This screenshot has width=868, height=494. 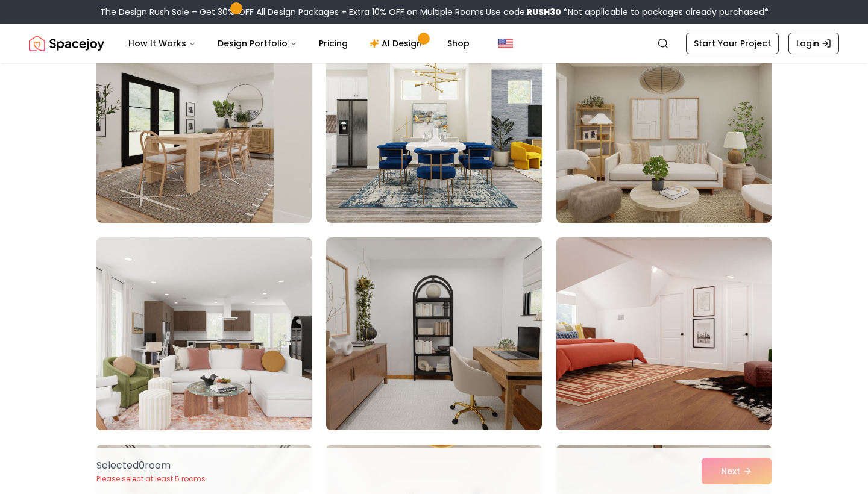 What do you see at coordinates (506, 43) in the screenshot?
I see `img: United States` at bounding box center [506, 43].